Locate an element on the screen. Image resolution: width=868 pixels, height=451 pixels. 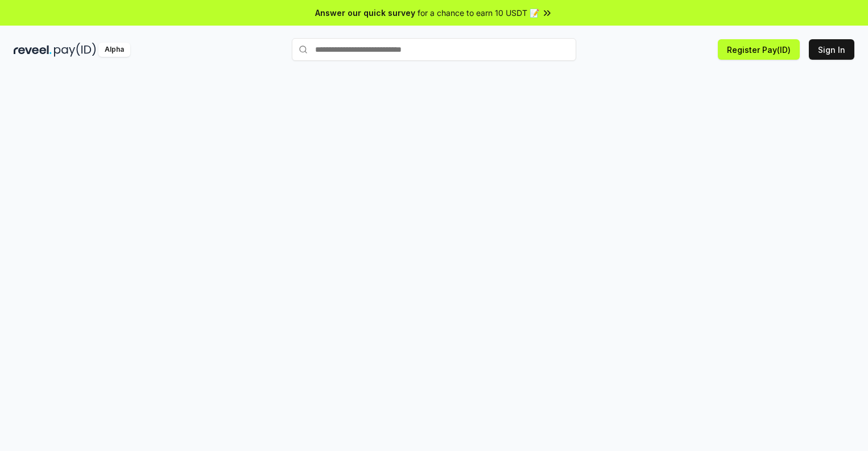
div: Alpha is located at coordinates (115, 50).